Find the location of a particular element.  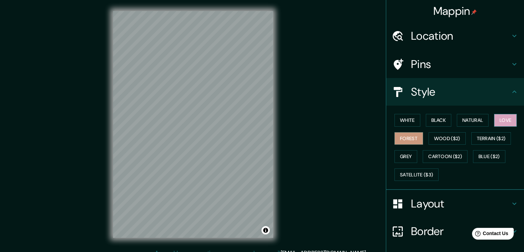

button: Love is located at coordinates (506, 120).